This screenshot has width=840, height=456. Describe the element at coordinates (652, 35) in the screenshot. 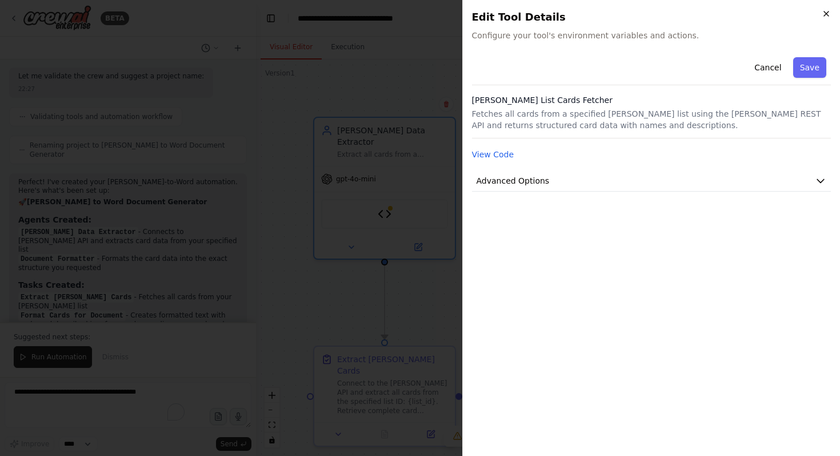

I see `span: Configure your tool's environment variables and actions.` at that location.